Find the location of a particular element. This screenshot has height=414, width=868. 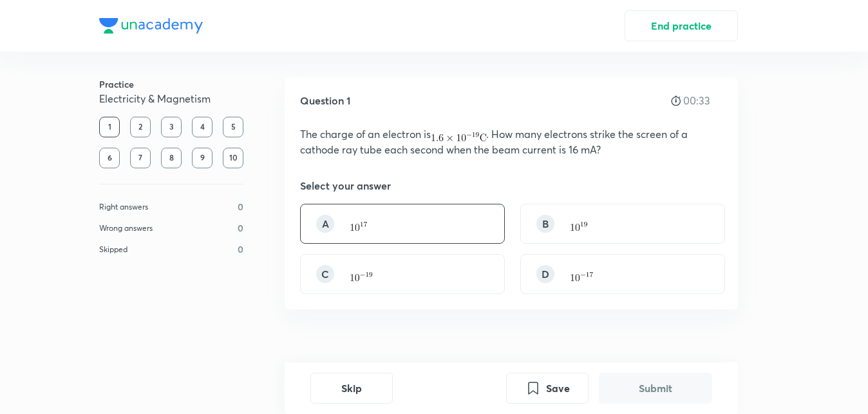

div: C is located at coordinates (325, 274).